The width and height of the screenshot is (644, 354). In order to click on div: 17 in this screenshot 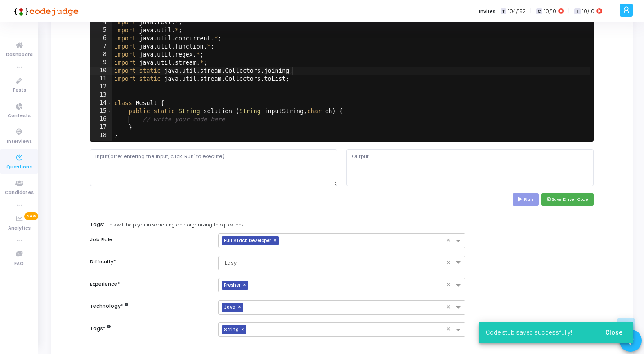, I will do `click(101, 128)`.